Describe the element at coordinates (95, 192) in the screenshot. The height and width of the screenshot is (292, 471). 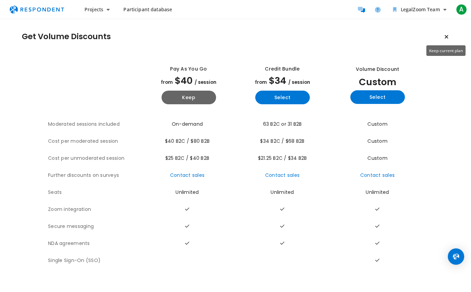
I see `th: Seats` at that location.